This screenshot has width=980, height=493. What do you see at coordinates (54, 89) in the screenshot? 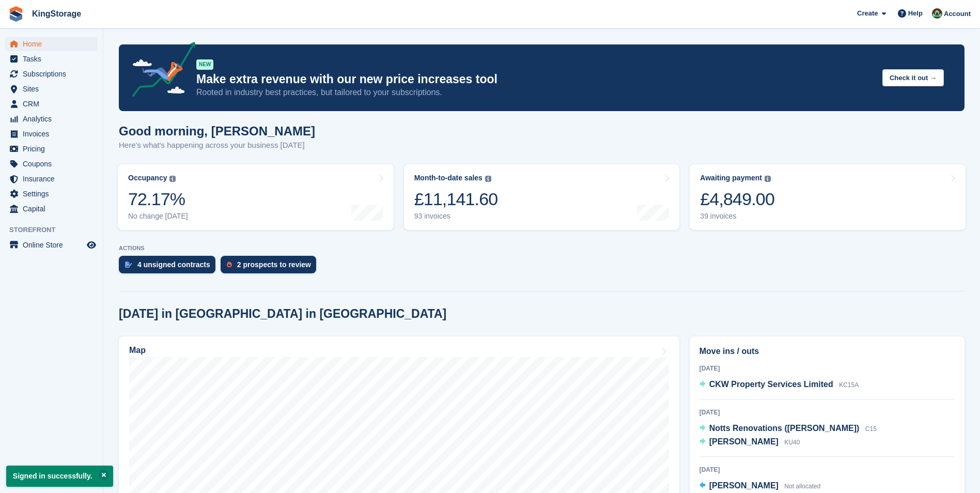
I see `span: Sites` at bounding box center [54, 89].